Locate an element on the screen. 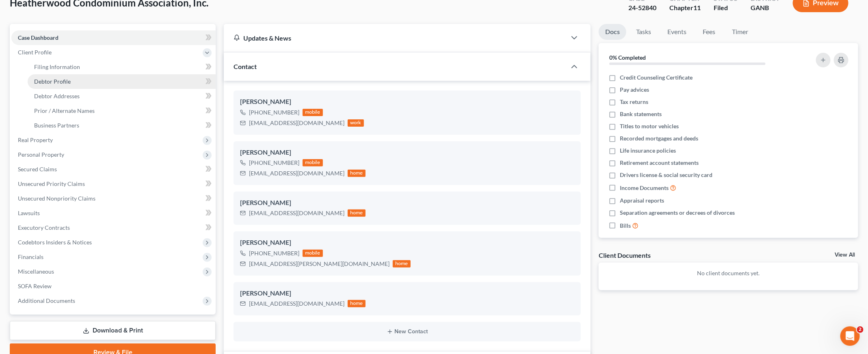  span: Filing Information is located at coordinates (57, 66).